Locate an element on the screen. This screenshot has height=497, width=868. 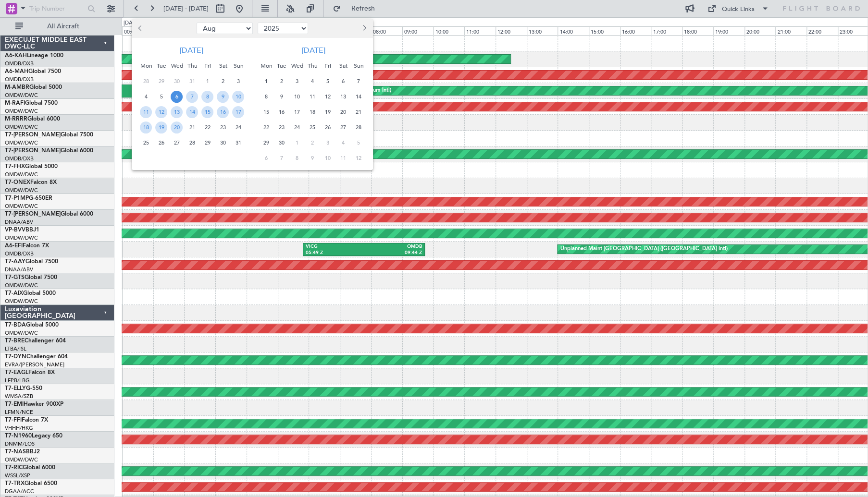
div: 8-9-2025 is located at coordinates (266, 96).